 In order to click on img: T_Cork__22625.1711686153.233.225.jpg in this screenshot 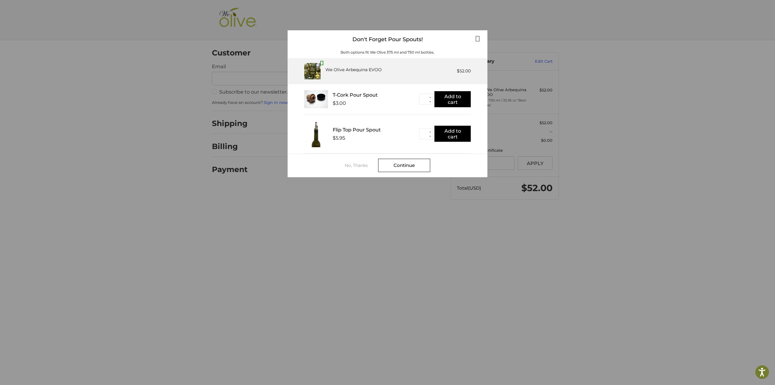, I will do `click(316, 99)`.